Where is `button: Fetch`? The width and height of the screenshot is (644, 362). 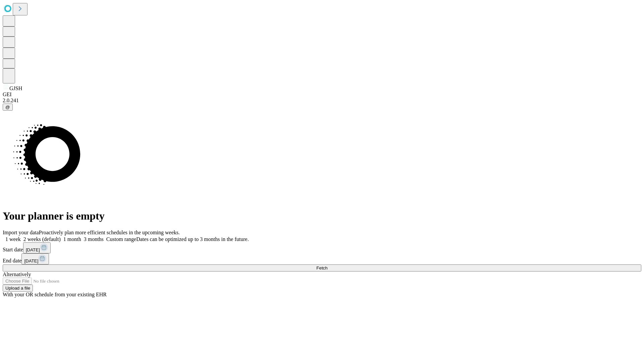
button: Fetch is located at coordinates (322, 268).